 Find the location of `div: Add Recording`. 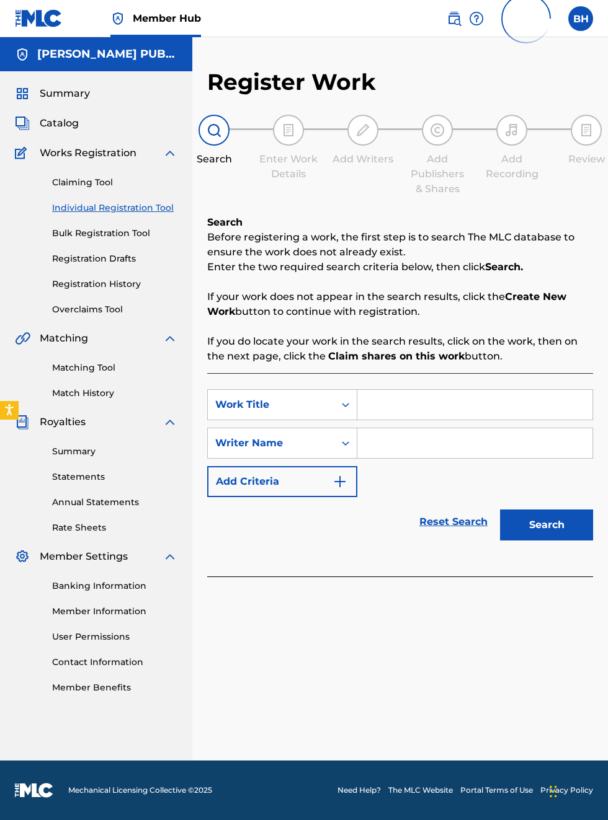

div: Add Recording is located at coordinates (512, 167).